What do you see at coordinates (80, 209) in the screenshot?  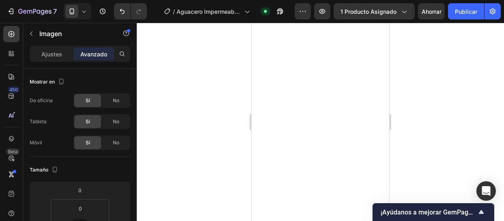 I see `input: 0 píxeles` at bounding box center [80, 209].